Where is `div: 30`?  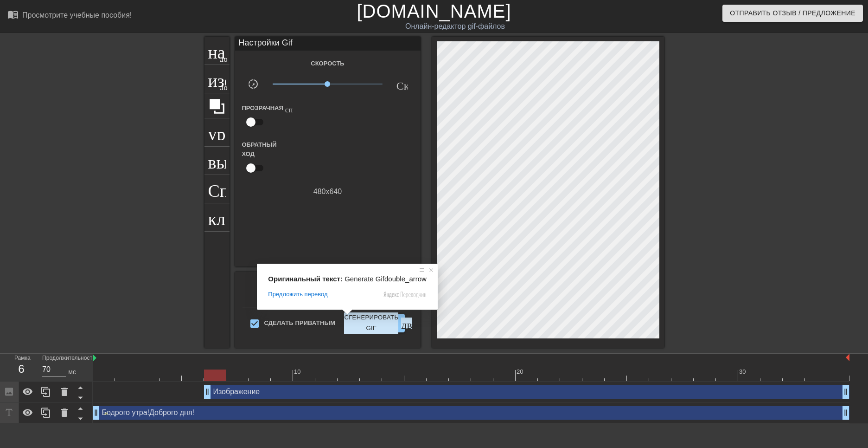 div: 30 is located at coordinates (743, 372).